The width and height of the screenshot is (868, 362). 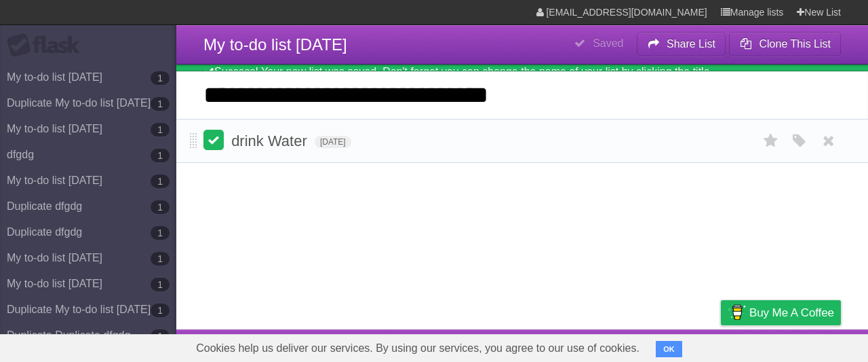 What do you see at coordinates (691, 43) in the screenshot?
I see `b: Share List` at bounding box center [691, 43].